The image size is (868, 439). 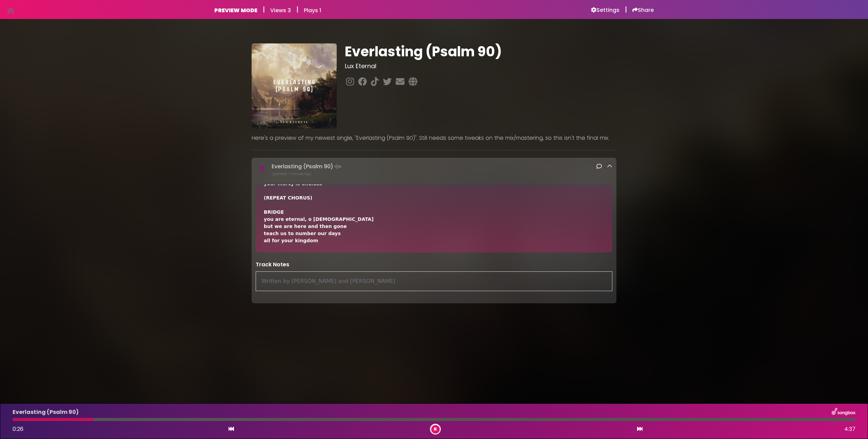 What do you see at coordinates (480, 66) in the screenshot?
I see `h3: Lux Eternal` at bounding box center [480, 66].